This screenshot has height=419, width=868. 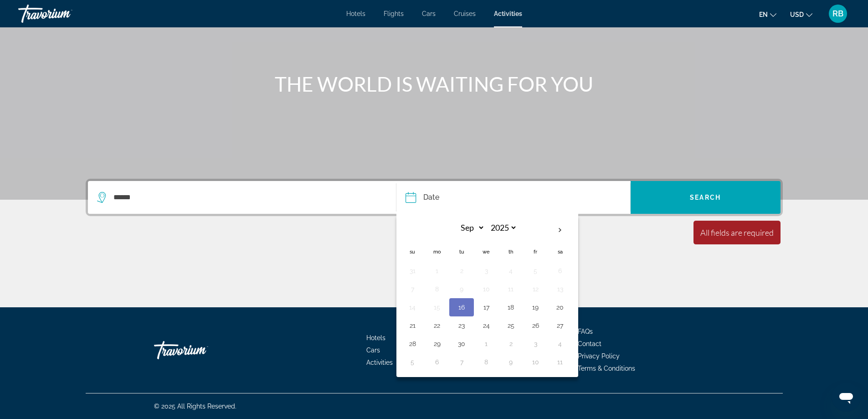 I want to click on span: Search, so click(x=705, y=197).